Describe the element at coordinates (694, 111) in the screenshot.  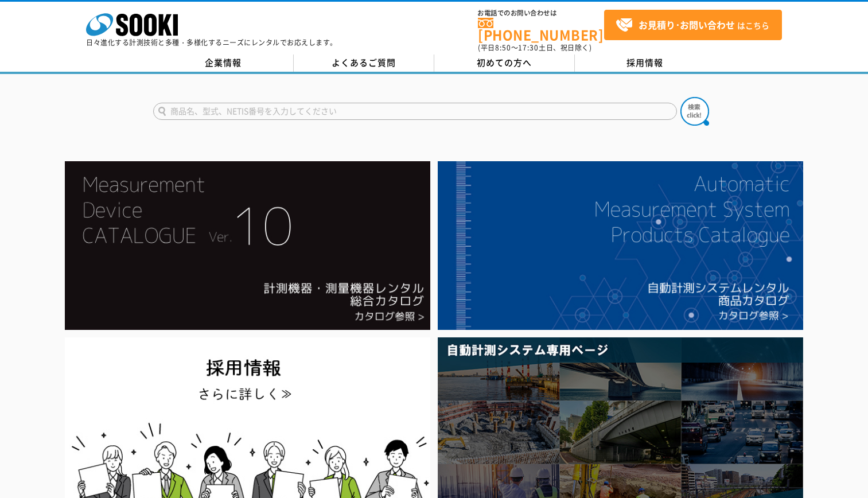
I see `img: btn_search.png` at that location.